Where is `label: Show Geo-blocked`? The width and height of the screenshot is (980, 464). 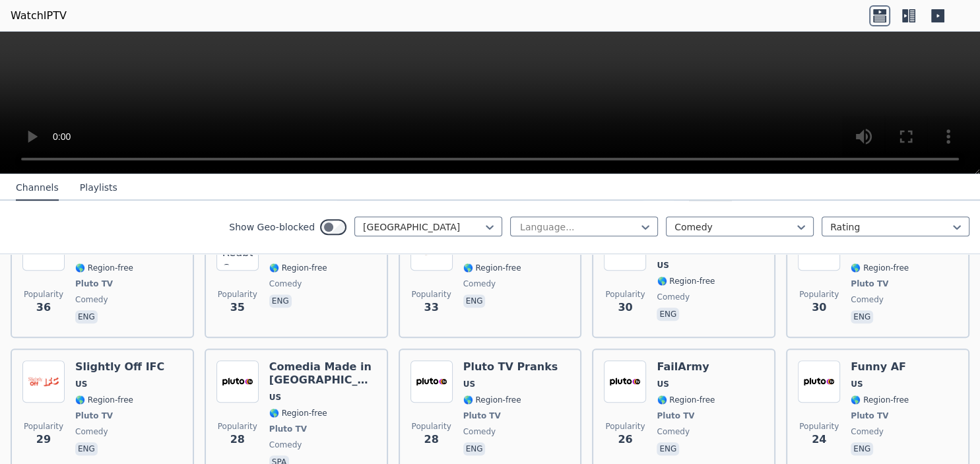
label: Show Geo-blocked is located at coordinates (272, 227).